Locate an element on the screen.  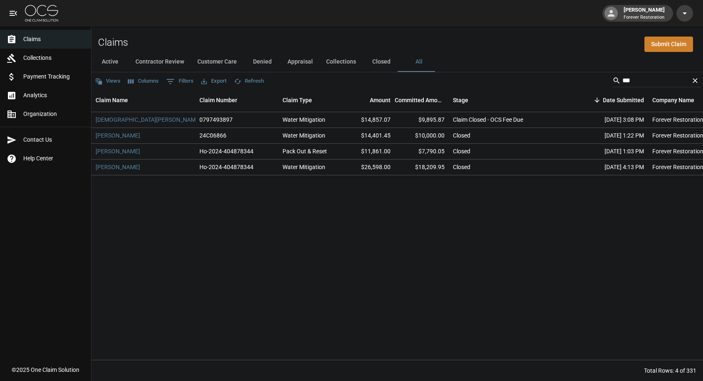
button: Contractor Review is located at coordinates (159, 62).